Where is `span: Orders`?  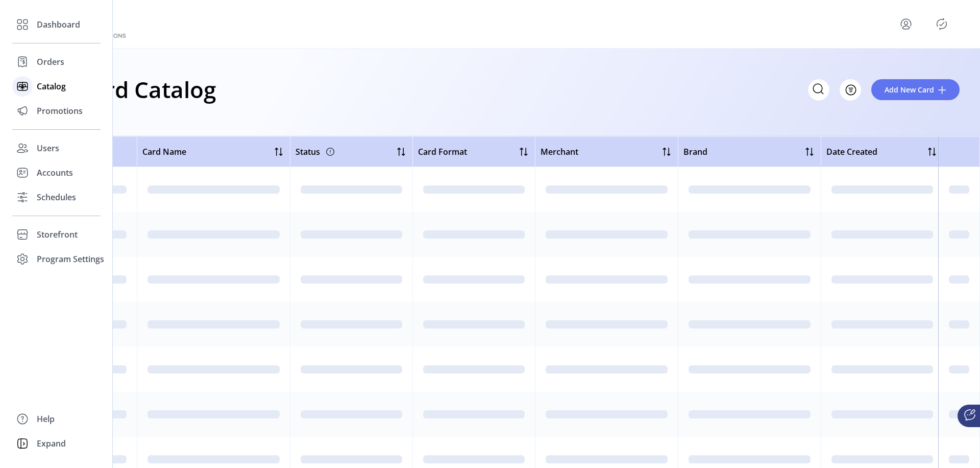 span: Orders is located at coordinates (50, 62).